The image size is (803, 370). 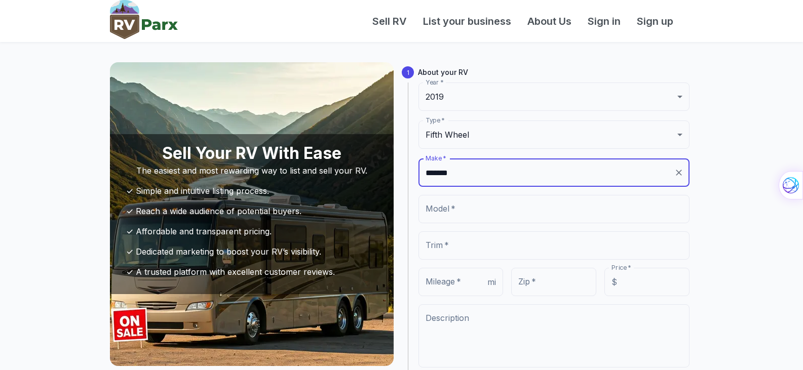 I want to click on li: ✓ Reach a wide audience of potential buyers., so click(x=252, y=211).